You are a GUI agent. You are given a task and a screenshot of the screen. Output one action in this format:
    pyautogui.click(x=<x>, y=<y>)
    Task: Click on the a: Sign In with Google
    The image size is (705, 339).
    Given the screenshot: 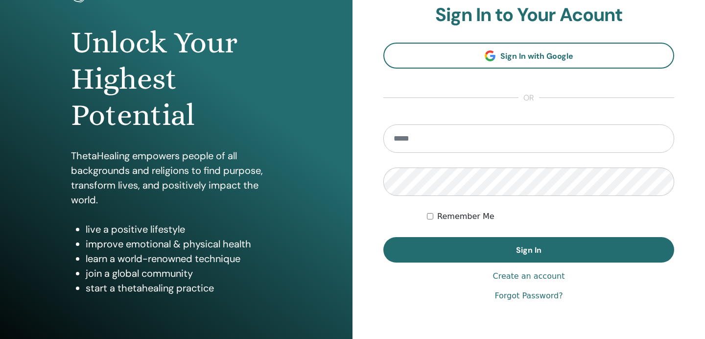 What is the action you would take?
    pyautogui.click(x=528, y=55)
    